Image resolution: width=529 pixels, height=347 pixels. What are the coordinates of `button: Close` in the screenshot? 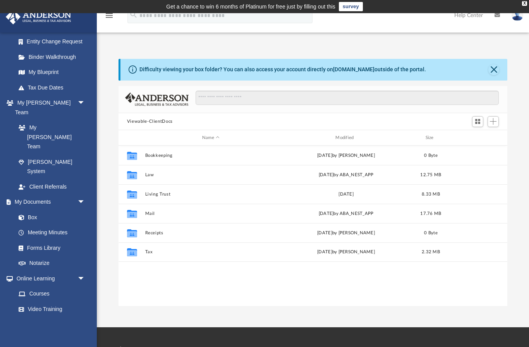 It's located at (494, 70).